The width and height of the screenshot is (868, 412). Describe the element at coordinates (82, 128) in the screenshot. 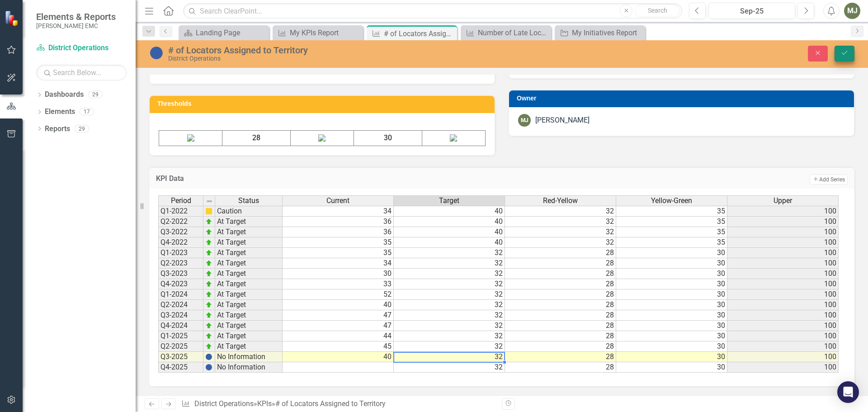

I see `div: 29` at that location.